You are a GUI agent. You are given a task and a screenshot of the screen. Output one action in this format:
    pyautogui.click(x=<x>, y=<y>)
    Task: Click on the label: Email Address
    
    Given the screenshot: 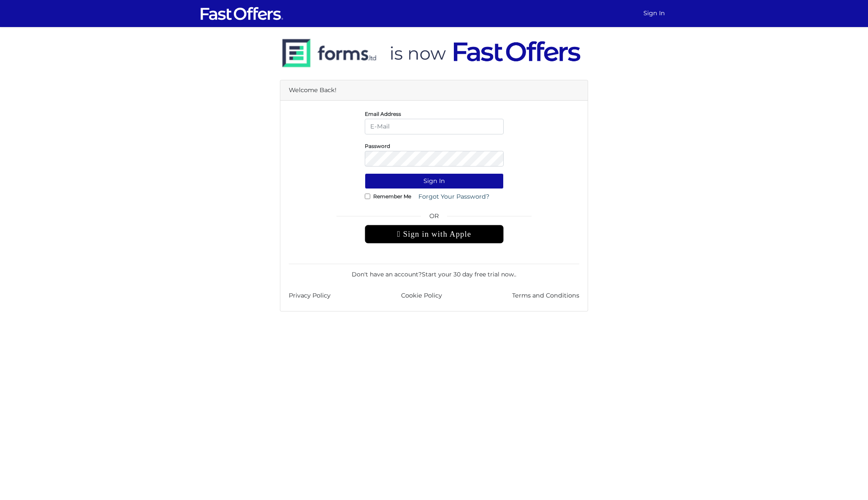 What is the action you would take?
    pyautogui.click(x=383, y=114)
    